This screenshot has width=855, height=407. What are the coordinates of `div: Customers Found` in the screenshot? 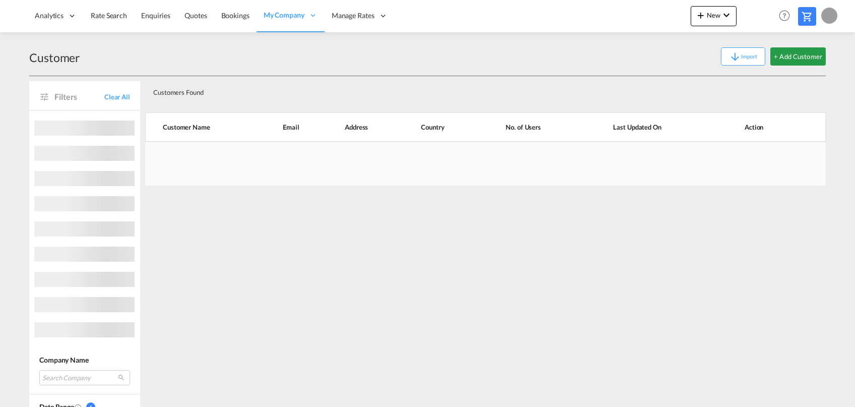 It's located at (452, 90).